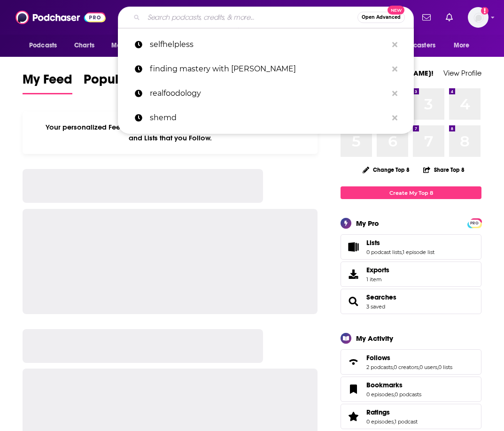 The width and height of the screenshot is (504, 431). Describe the element at coordinates (61, 17) in the screenshot. I see `a: Podchaser - Follow, Share and Rate Podcasts` at that location.